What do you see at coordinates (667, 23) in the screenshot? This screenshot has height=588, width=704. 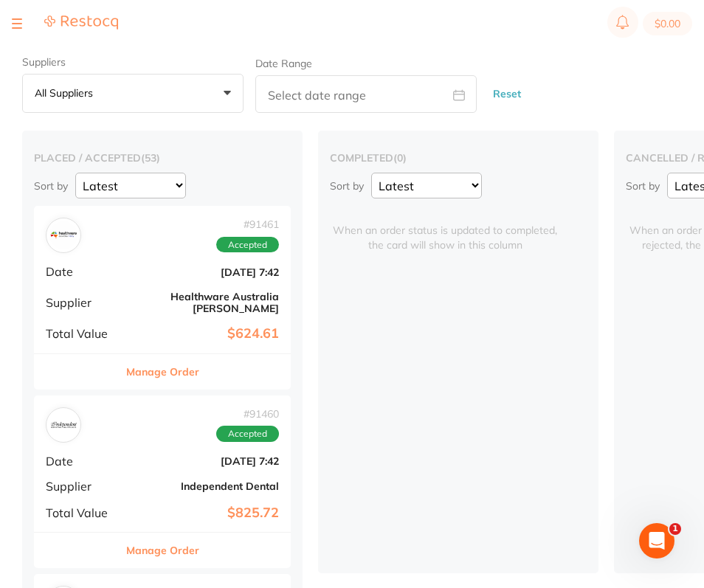 I see `button: $0.00` at bounding box center [667, 23].